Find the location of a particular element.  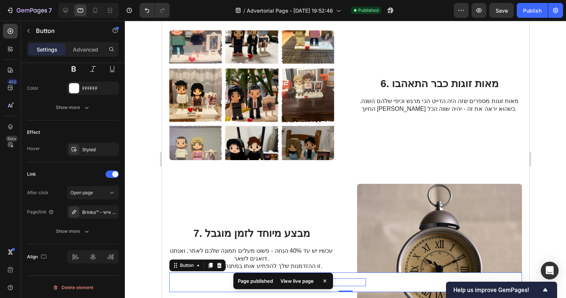

div: Page/link is located at coordinates (40, 212).